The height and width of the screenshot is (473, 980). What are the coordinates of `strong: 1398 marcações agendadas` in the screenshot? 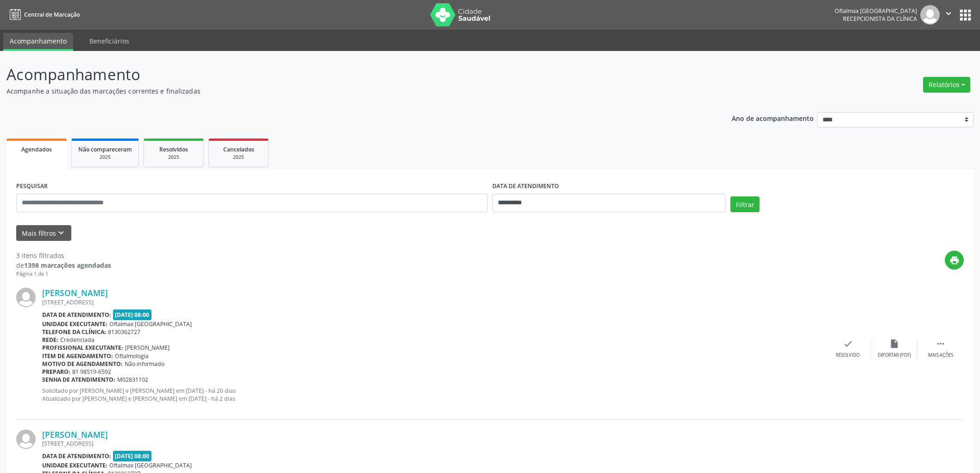 It's located at (68, 265).